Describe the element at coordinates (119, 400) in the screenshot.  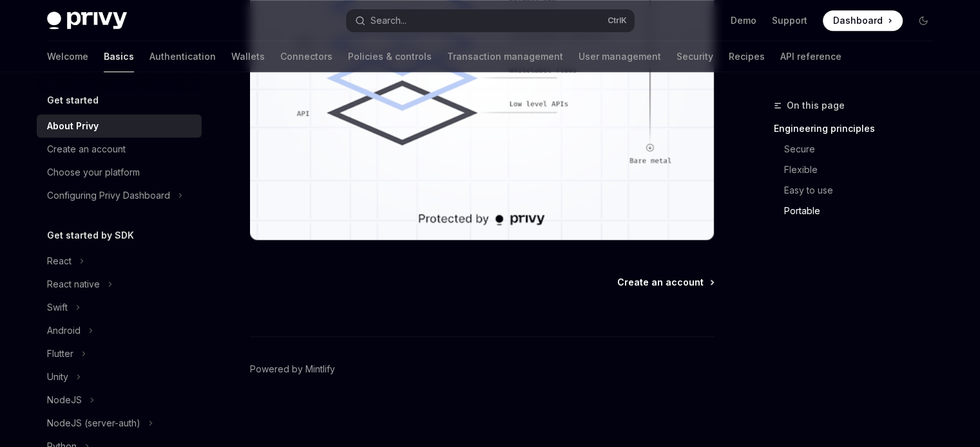
I see `button: Toggle NodeJS section` at that location.